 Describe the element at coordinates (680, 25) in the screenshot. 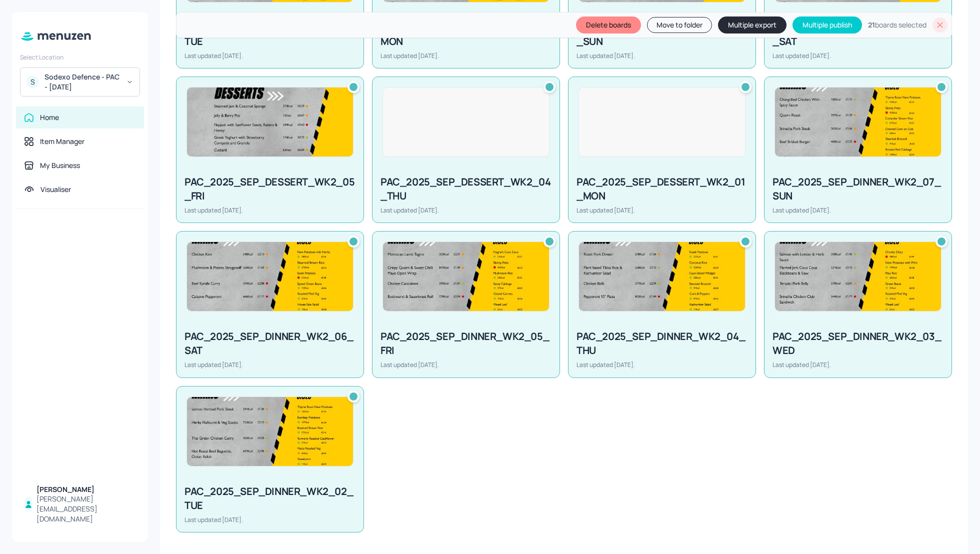

I see `button: Move to folder` at that location.